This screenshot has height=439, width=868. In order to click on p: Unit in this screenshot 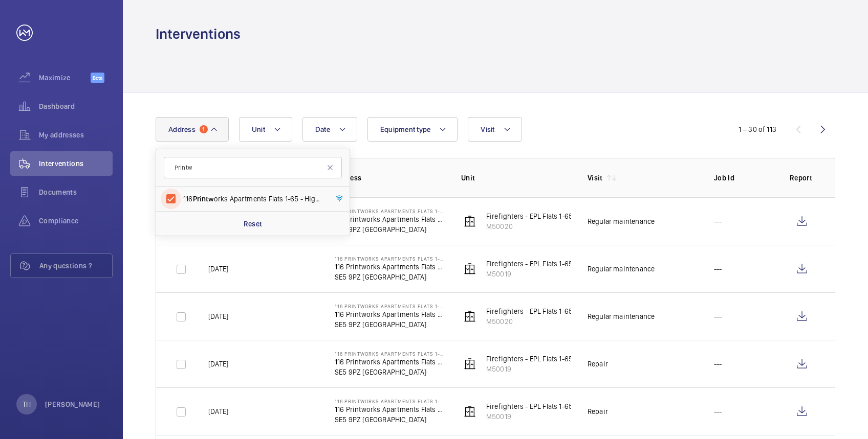, I will do `click(515, 178)`.